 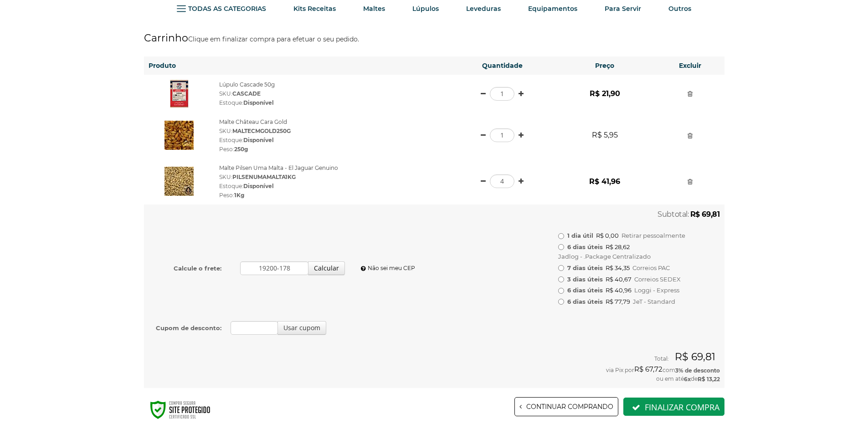 What do you see at coordinates (374, 9) in the screenshot?
I see `a: Maltes` at bounding box center [374, 9].